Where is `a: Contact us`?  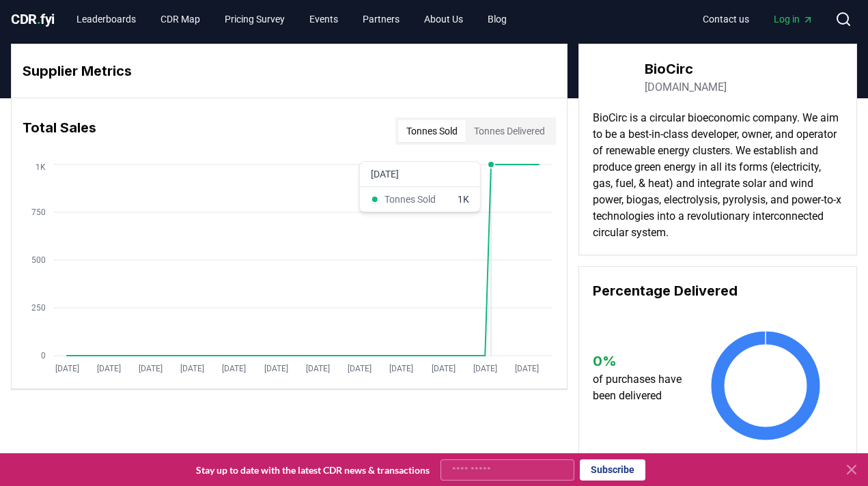
a: Contact us is located at coordinates (726, 19).